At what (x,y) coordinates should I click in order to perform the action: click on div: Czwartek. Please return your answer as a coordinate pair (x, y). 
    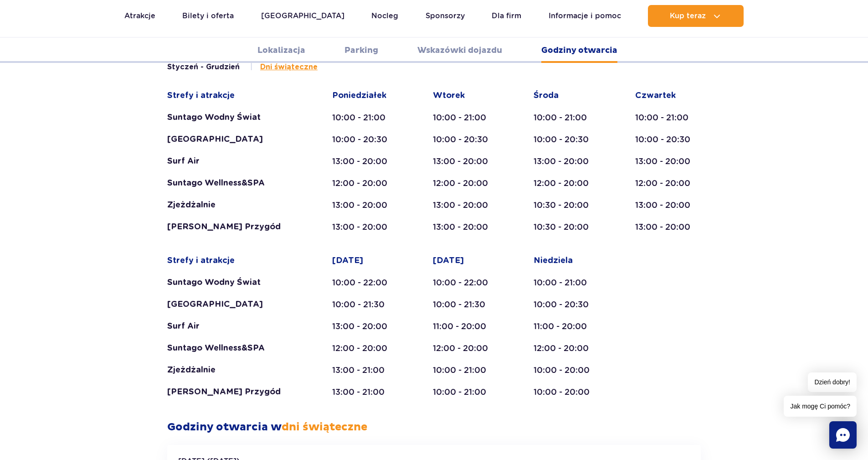
    Looking at the image, I should click on (668, 95).